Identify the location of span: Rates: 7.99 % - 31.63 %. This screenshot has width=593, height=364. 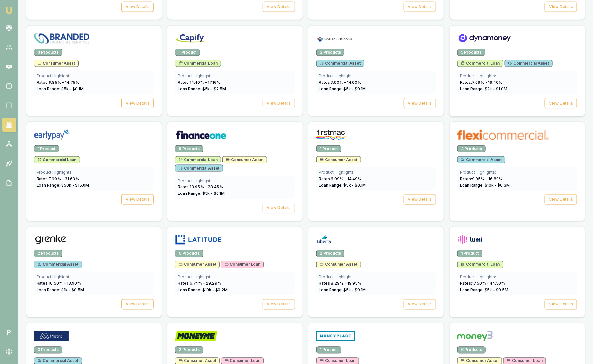
(57, 179).